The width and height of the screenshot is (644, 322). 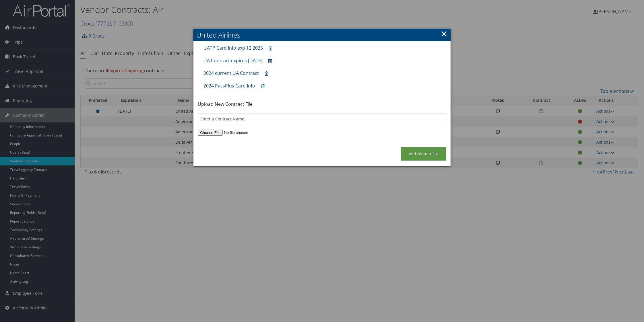 What do you see at coordinates (229, 86) in the screenshot?
I see `a: 2024 PassPlus Card Info` at bounding box center [229, 86].